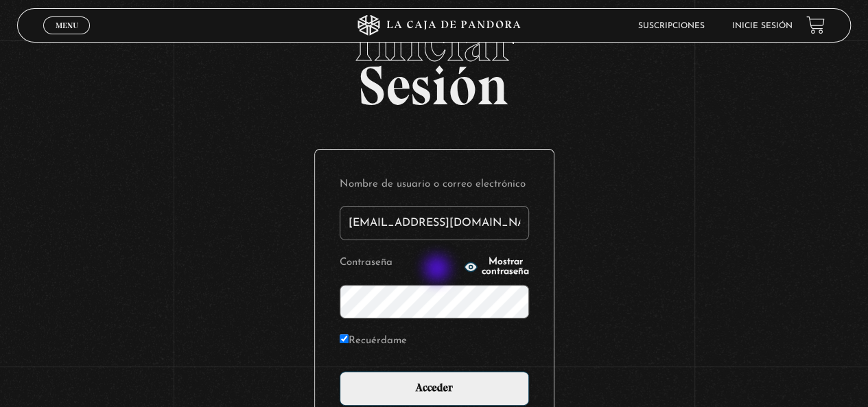  I want to click on button: Mostrar contraseña, so click(496, 267).